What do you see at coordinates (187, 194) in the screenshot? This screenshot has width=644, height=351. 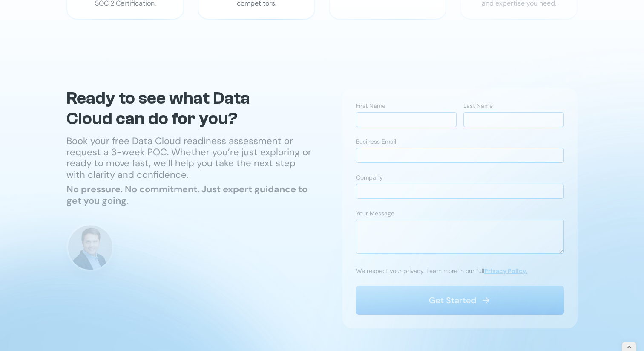 I see `span: No pressure. No commitment. Just expert guidance to get you going.` at bounding box center [187, 194].